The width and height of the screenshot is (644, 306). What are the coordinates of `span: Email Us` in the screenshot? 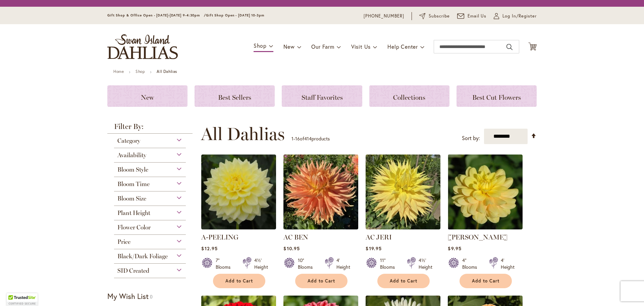 It's located at (477, 16).